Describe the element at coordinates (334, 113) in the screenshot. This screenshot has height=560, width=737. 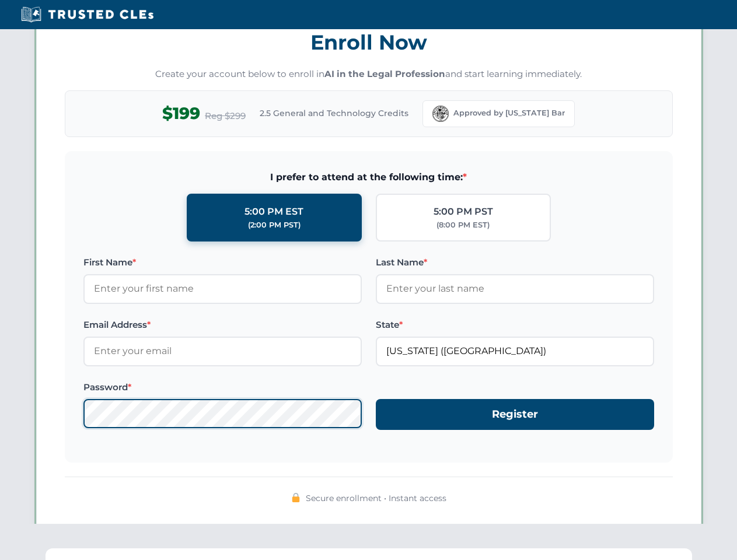
I see `span: 2.5 General and Technology Credits` at that location.